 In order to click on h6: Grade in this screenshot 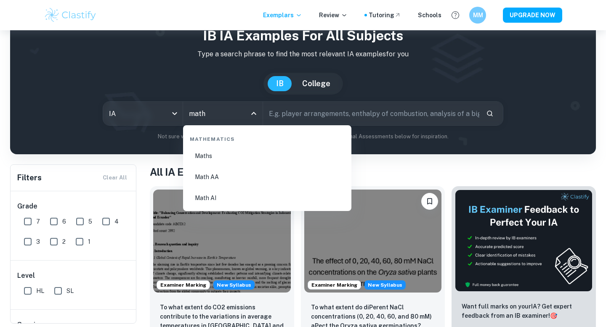, I will do `click(74, 207)`.